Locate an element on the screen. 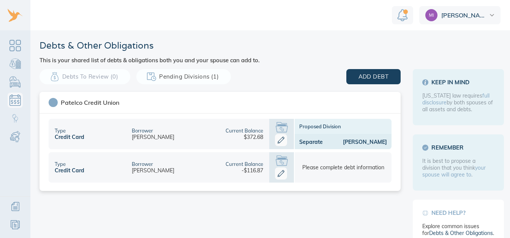  div: Proposed Division is located at coordinates (343, 126).